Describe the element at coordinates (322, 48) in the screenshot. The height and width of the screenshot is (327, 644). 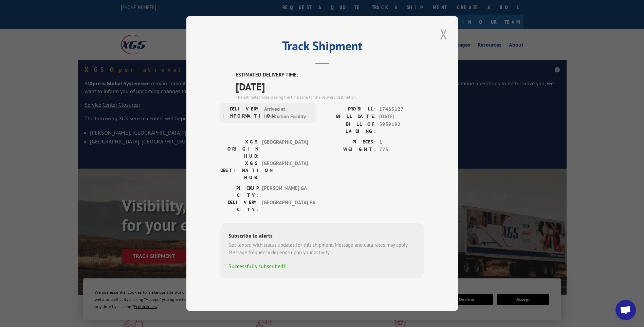
I see `h2: Track Shipment` at that location.